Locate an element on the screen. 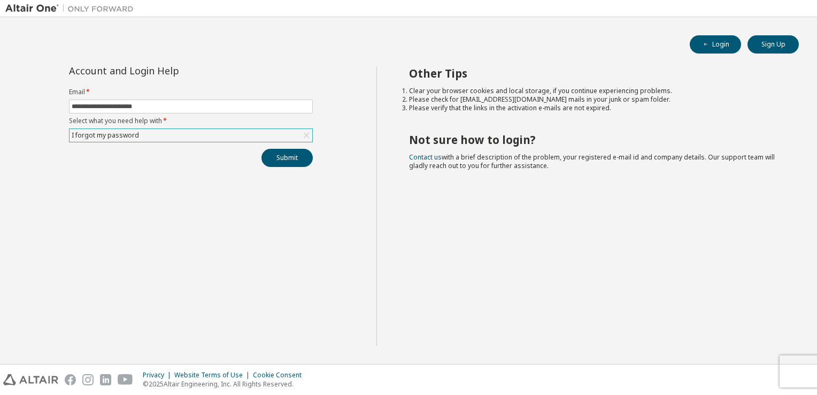  p: © 2025 Altair Engineering, Inc. All Rights Reserved. is located at coordinates (225, 383).